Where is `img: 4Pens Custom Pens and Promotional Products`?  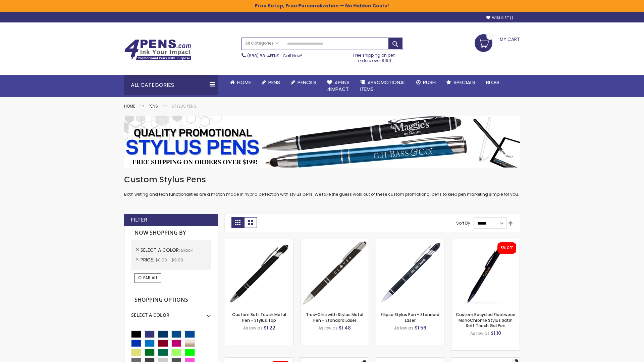 img: 4Pens Custom Pens and Promotional Products is located at coordinates (157, 50).